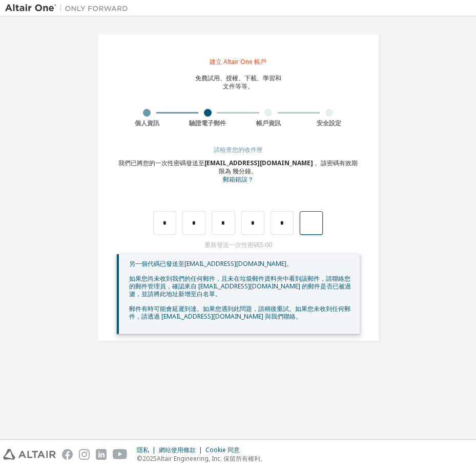 This screenshot has height=469, width=476. Describe the element at coordinates (238, 86) in the screenshot. I see `font: 文件等等。` at that location.